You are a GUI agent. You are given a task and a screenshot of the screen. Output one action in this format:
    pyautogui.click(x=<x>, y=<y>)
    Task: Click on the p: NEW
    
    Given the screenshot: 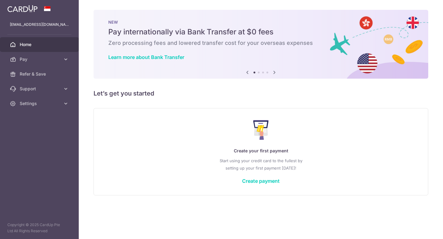 What is the action you would take?
    pyautogui.click(x=261, y=22)
    